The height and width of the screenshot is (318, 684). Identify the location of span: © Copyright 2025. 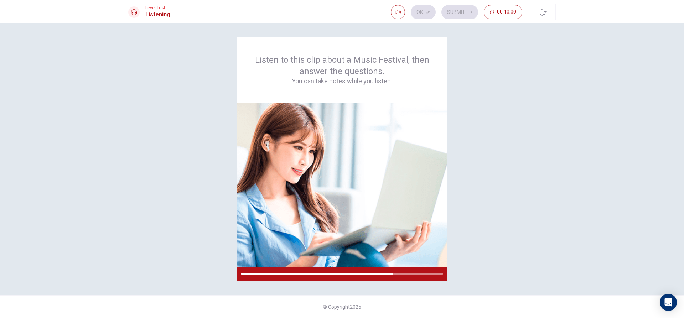
(342, 307).